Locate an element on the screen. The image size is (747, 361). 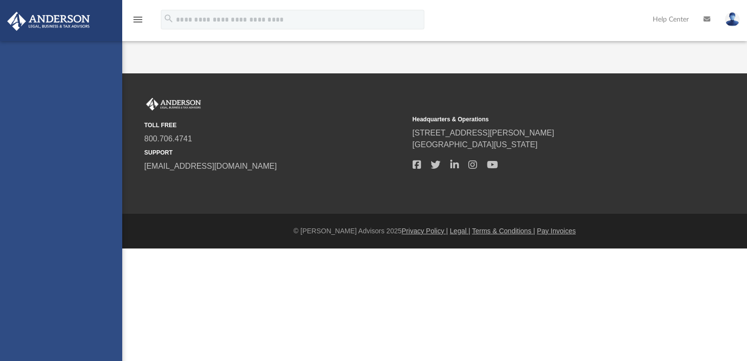
a: Legal | is located at coordinates (460, 231).